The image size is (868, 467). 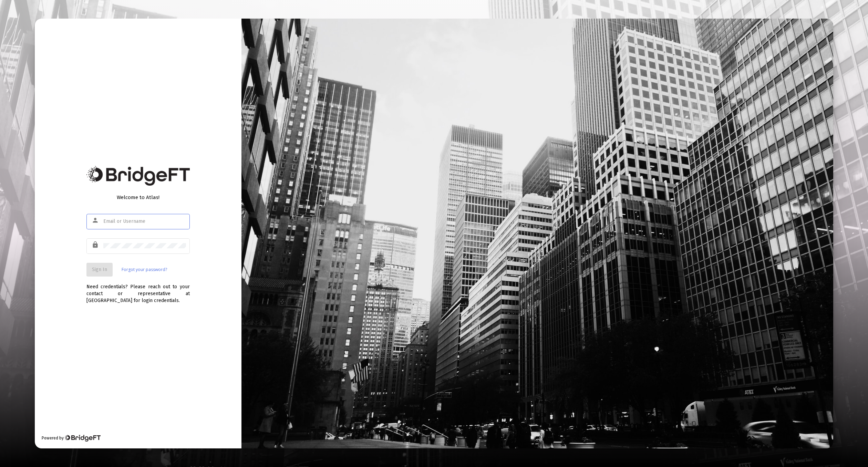 I want to click on mat-icon: lock, so click(x=96, y=245).